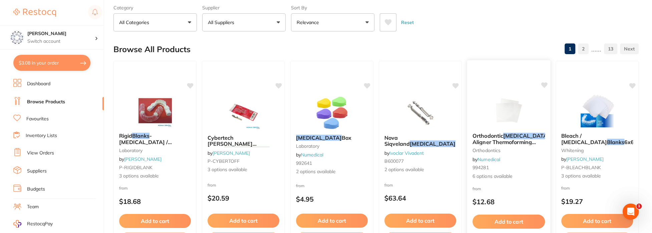 This screenshot has width=652, height=233. What do you see at coordinates (155, 139) in the screenshot?
I see `b: Rigid Blanks - Splint / Aligner / Retainer Material` at bounding box center [155, 139].